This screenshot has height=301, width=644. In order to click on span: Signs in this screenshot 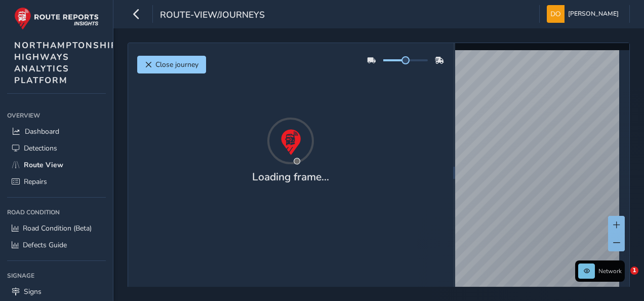, I will do `click(32, 291)`.